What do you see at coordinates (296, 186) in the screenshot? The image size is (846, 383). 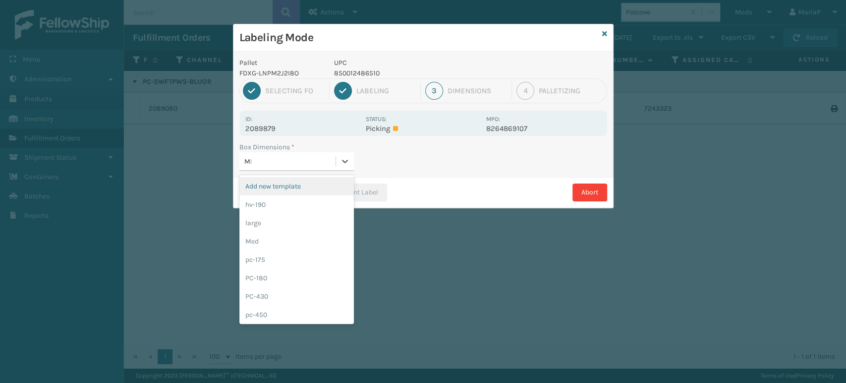 I see `div: Add new template` at bounding box center [296, 186].